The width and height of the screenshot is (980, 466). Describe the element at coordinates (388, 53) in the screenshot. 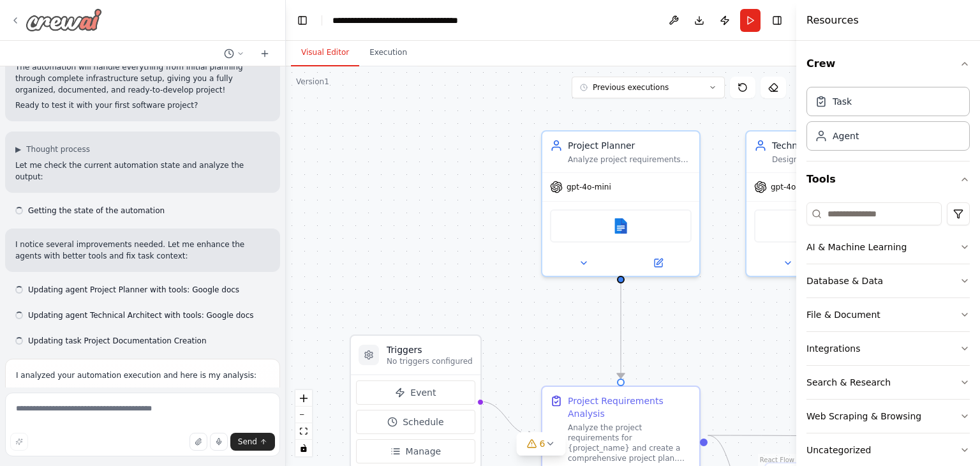

I see `button: Execution` at that location.